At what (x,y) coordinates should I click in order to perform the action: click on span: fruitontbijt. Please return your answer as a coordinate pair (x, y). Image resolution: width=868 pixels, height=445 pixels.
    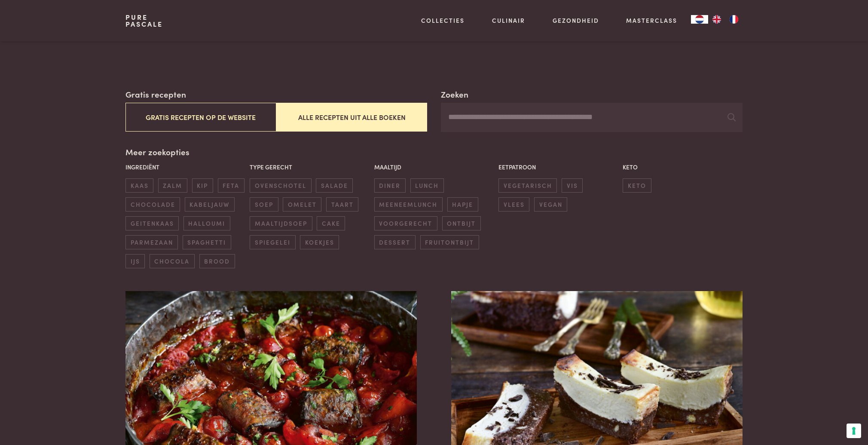
    Looking at the image, I should click on (449, 242).